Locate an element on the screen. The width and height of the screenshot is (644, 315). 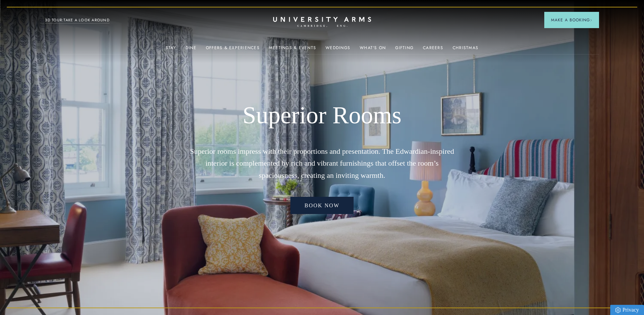
span: Make a Booking is located at coordinates (572, 20).